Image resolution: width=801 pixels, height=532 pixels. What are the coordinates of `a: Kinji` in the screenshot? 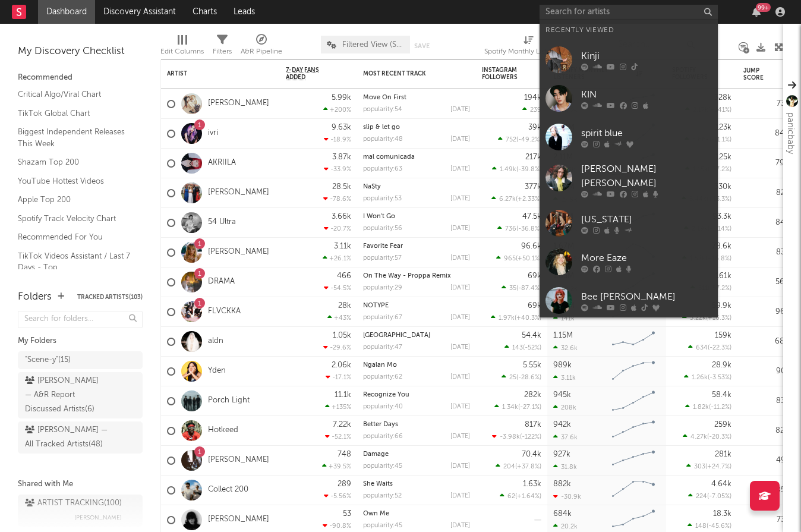 It's located at (629, 59).